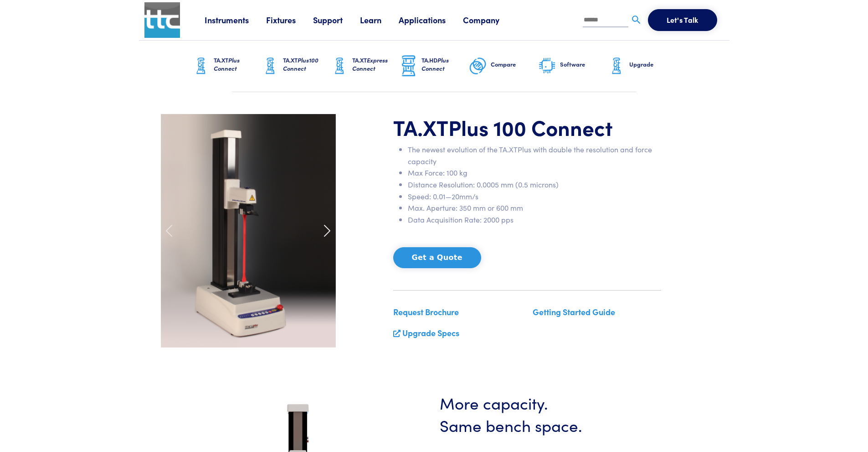  Describe the element at coordinates (572, 66) in the screenshot. I see `a: Software` at that location.